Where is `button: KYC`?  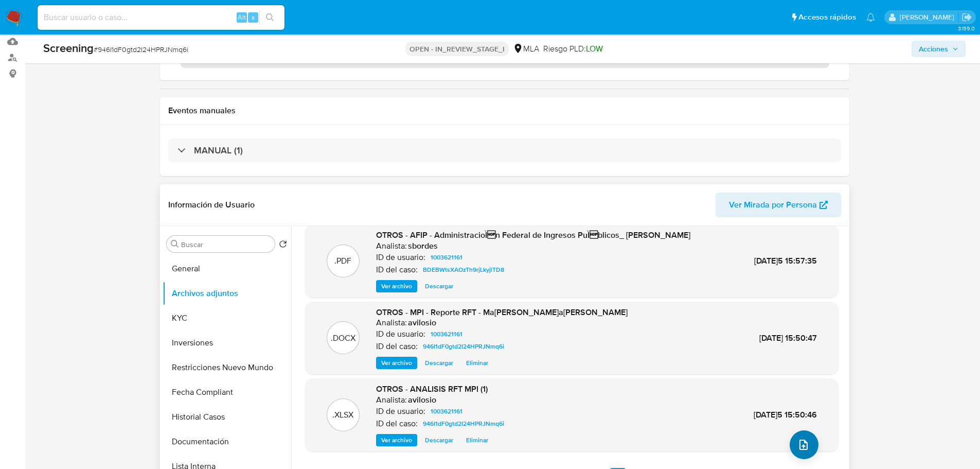
button: KYC is located at coordinates (227, 318).